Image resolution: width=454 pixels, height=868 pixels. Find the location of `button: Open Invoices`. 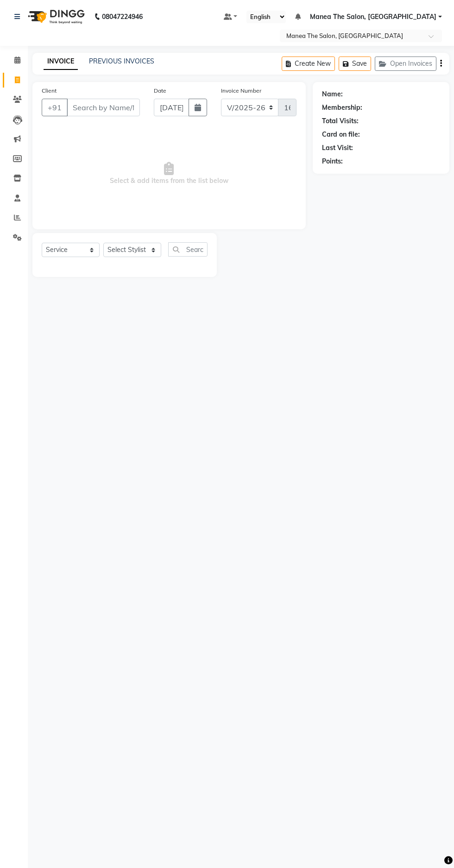

button: Open Invoices is located at coordinates (406, 64).